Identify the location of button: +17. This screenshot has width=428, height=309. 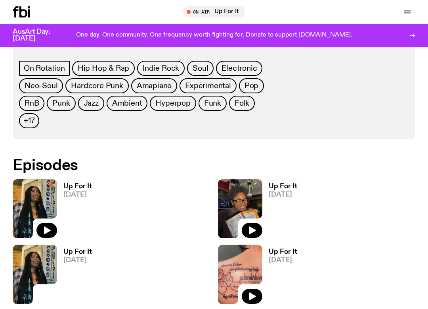
(29, 121).